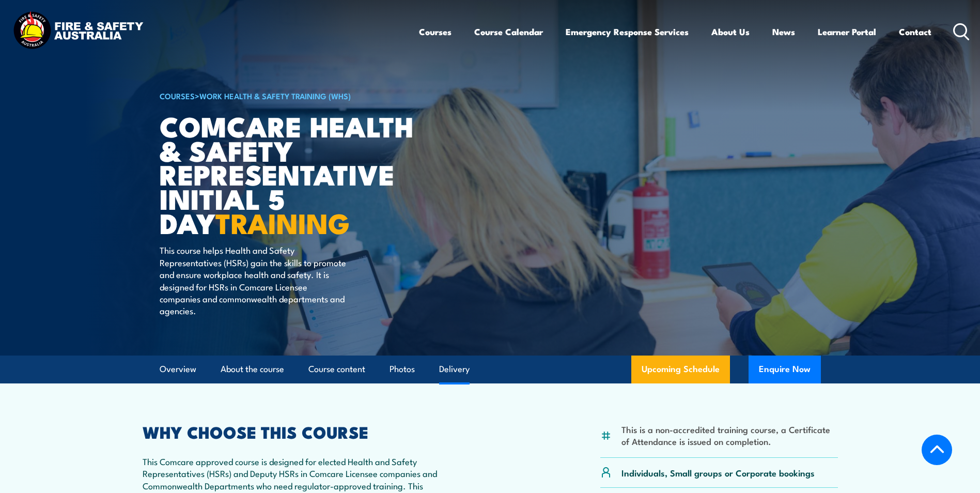 This screenshot has height=493, width=980. Describe the element at coordinates (293, 432) in the screenshot. I see `h2: WHY CHOOSE THIS COURSE` at that location.